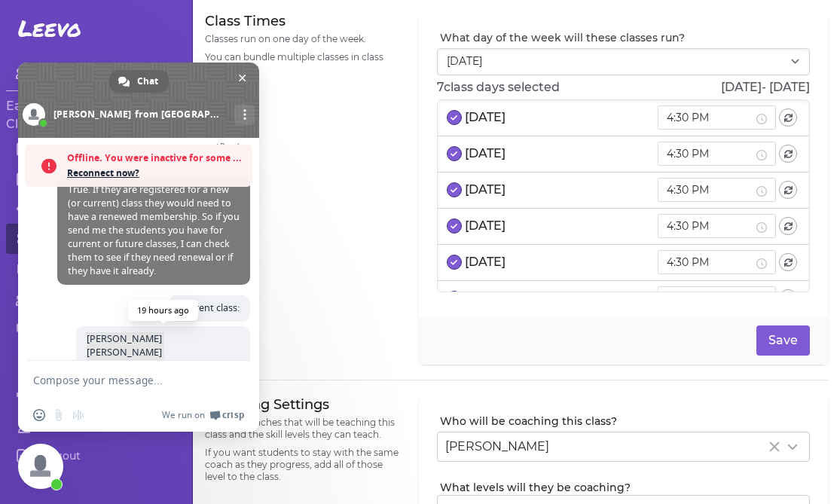 The height and width of the screenshot is (504, 840). Describe the element at coordinates (96, 239) in the screenshot. I see `a: Classes` at that location.